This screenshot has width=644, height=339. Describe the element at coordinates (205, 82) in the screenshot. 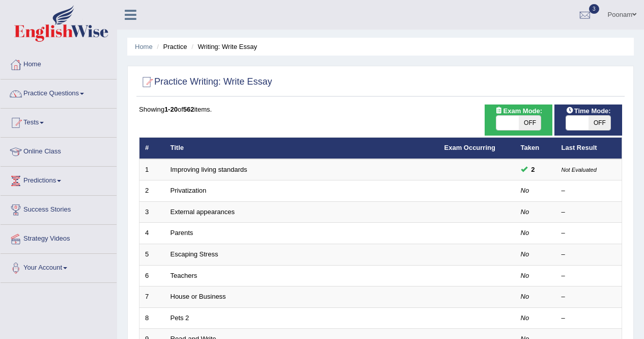

I see `h2: Practice Writing: Write Essay` at that location.